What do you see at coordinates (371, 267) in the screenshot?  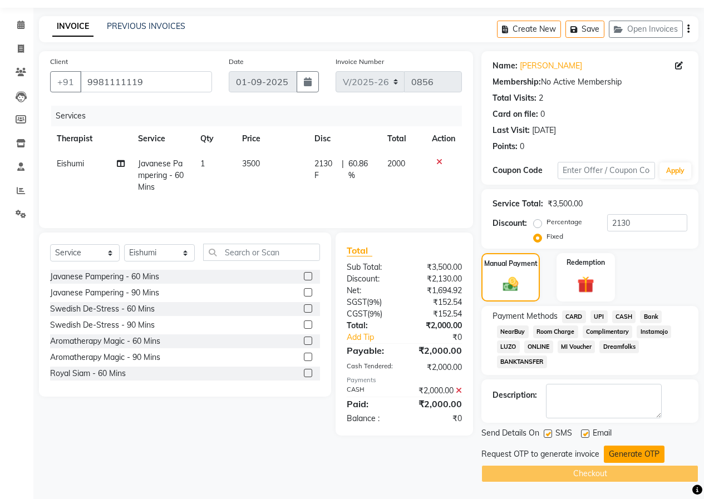 I see `div: Sub Total:` at bounding box center [371, 267].